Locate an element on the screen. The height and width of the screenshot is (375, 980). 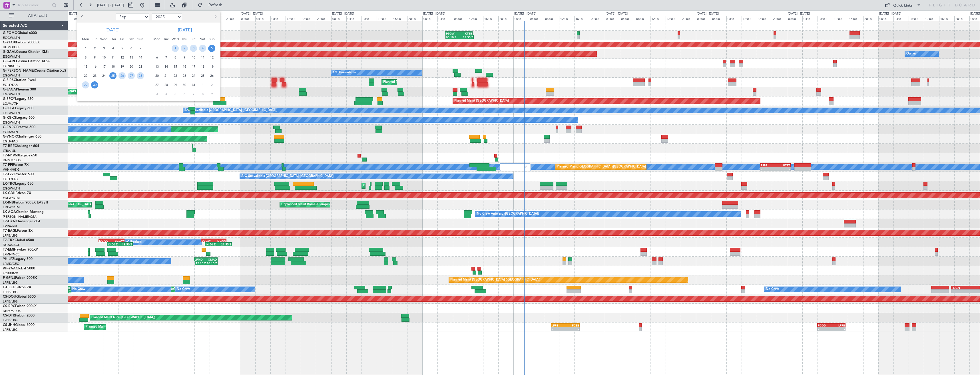
div: 22-10-2025 is located at coordinates (175, 76).